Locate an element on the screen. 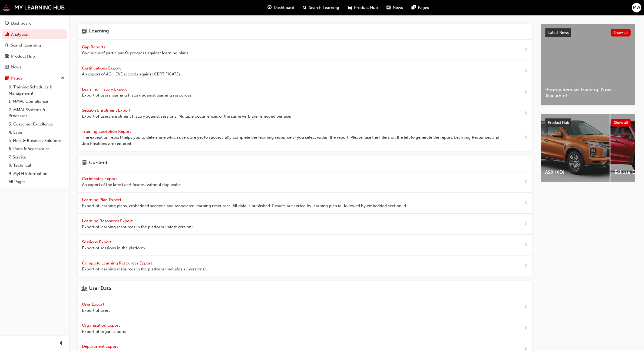 This screenshot has width=644, height=351. a: Gap Reports Overview of participant's progress against learning plans.next-icon is located at coordinates (305, 50).